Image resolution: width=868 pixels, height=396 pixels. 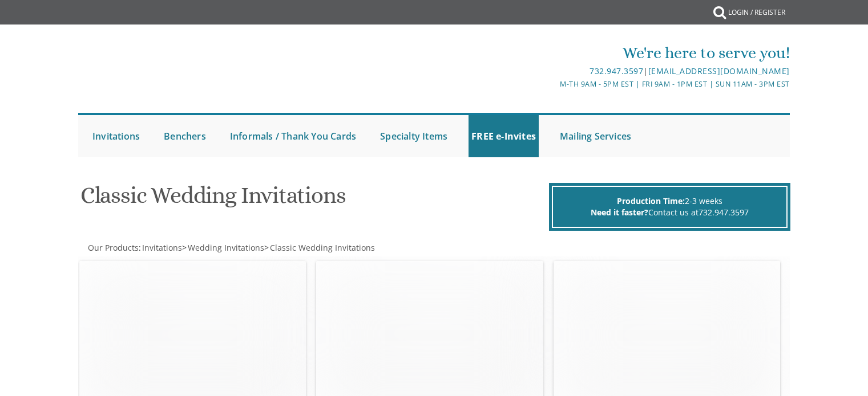 What do you see at coordinates (414, 136) in the screenshot?
I see `a: Specialty Items` at bounding box center [414, 136].